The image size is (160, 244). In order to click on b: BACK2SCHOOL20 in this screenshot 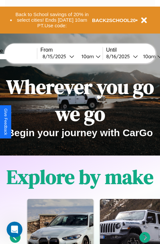, I will do `click(114, 20)`.